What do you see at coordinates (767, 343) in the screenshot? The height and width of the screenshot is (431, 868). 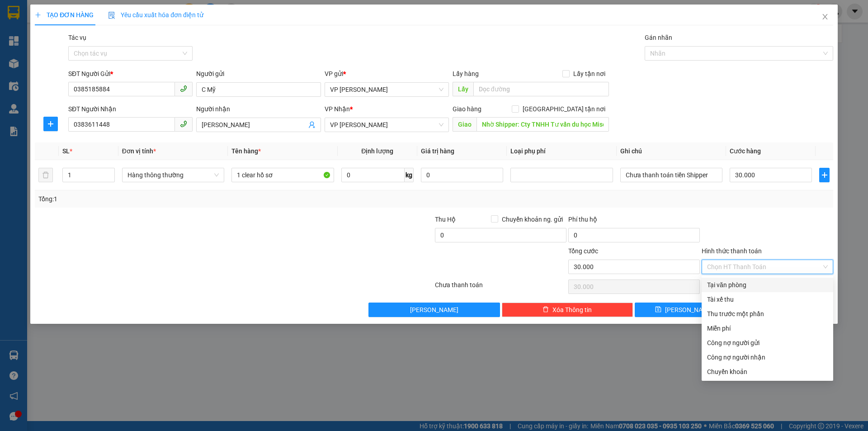 I see `div: Công nợ người gửi` at bounding box center [767, 343].